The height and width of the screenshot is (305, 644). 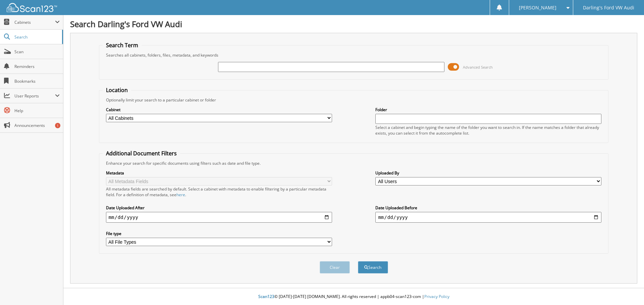 I want to click on span: Advanced Search, so click(x=477, y=67).